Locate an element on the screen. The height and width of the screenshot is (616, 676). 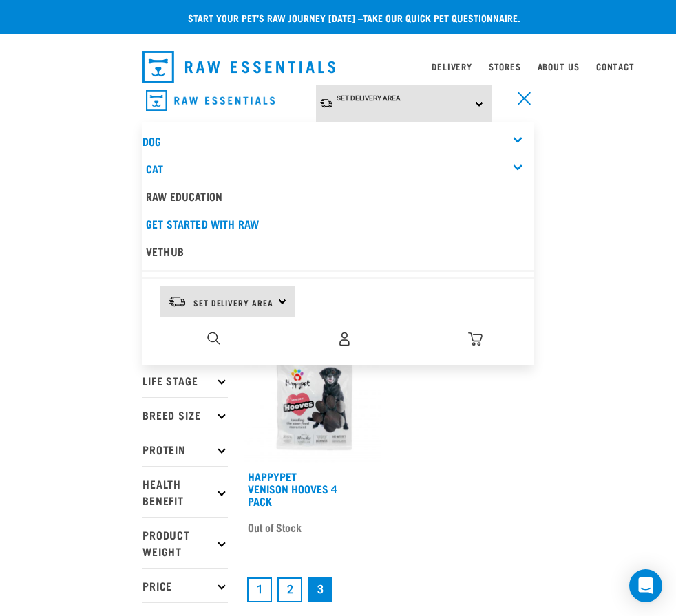
a: Goto page 1 is located at coordinates (259, 590).